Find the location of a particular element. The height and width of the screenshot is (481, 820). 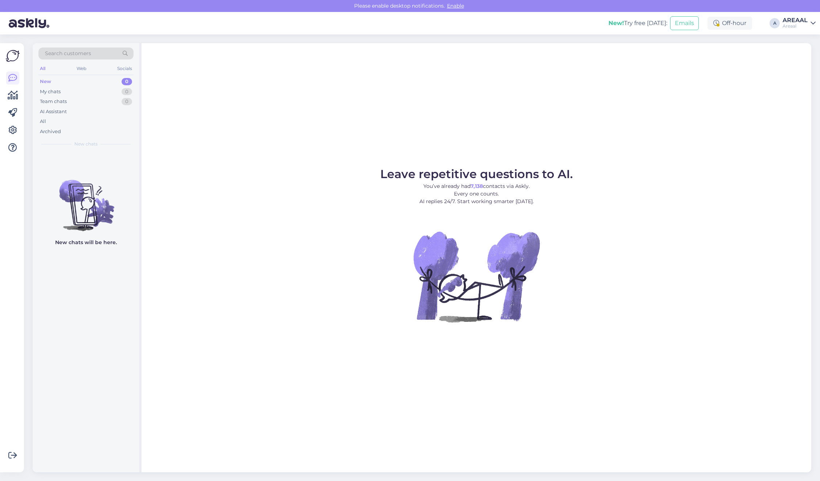

div: A is located at coordinates (775, 23).